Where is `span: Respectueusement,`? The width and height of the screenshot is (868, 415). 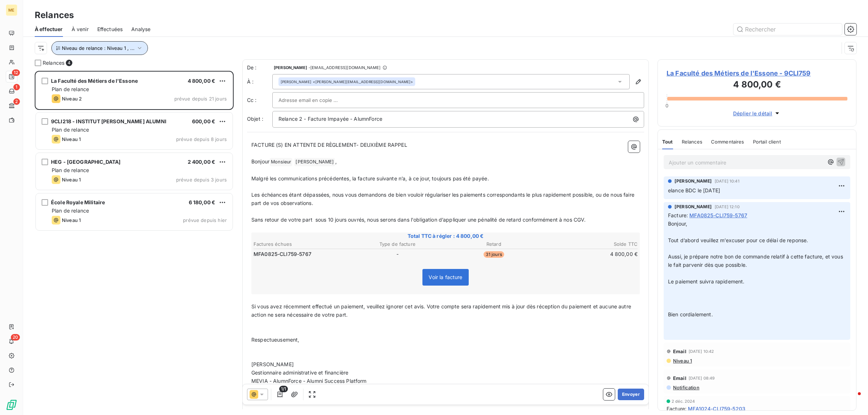 span: Respectueusement, is located at coordinates (275, 340).